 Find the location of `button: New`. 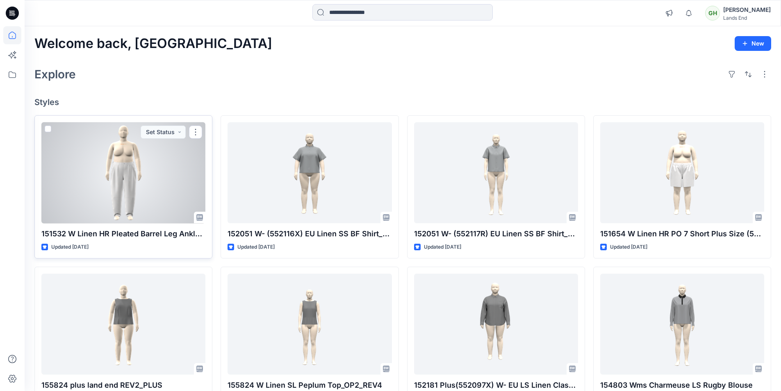

button: New is located at coordinates (753, 43).